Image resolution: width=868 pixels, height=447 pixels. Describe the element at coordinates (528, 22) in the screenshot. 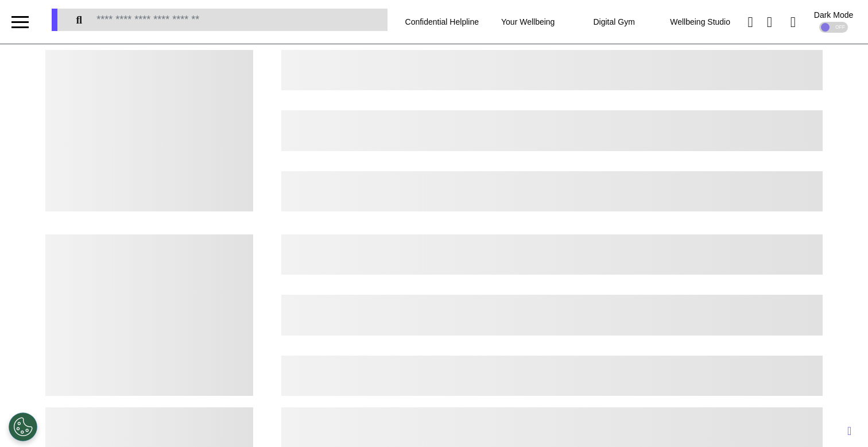

I see `div: Your Wellbeing` at that location.